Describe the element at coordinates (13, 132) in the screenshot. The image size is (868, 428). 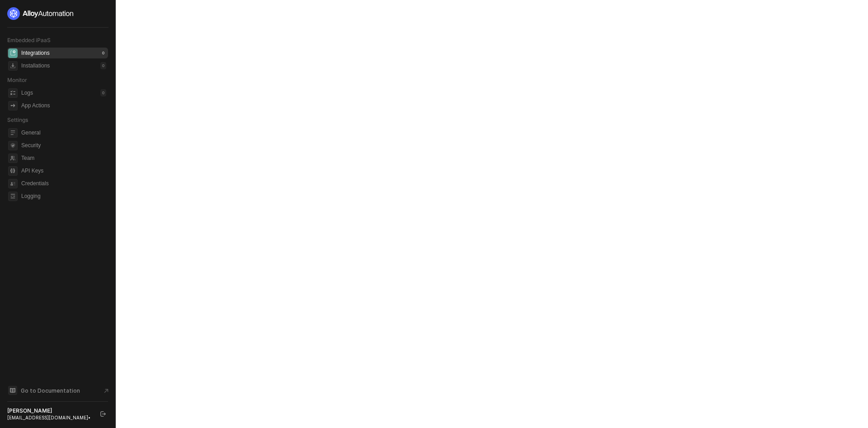
I see `span: general` at that location.